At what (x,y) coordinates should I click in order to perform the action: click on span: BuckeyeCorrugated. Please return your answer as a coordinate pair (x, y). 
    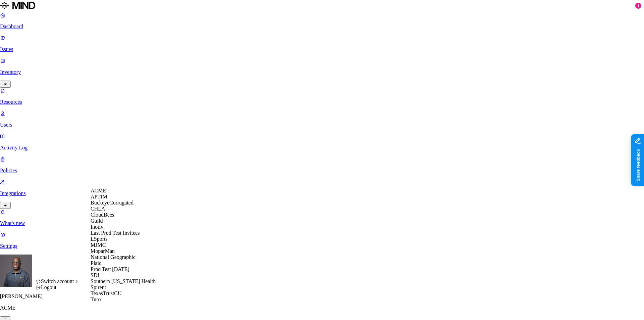
    Looking at the image, I should click on (112, 203).